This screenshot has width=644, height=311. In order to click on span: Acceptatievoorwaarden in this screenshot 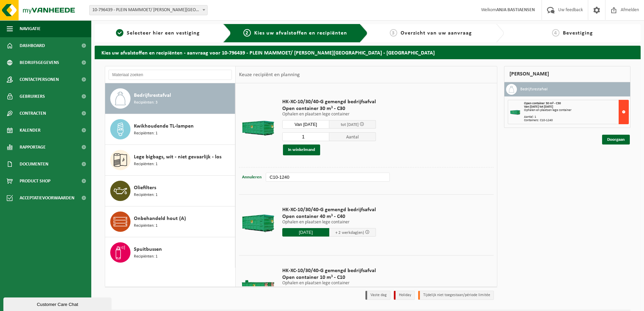, I will do `click(47, 198)`.